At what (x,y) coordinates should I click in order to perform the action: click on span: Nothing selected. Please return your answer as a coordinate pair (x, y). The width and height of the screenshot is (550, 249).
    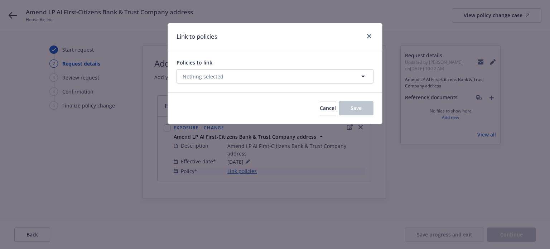
    Looking at the image, I should click on (203, 76).